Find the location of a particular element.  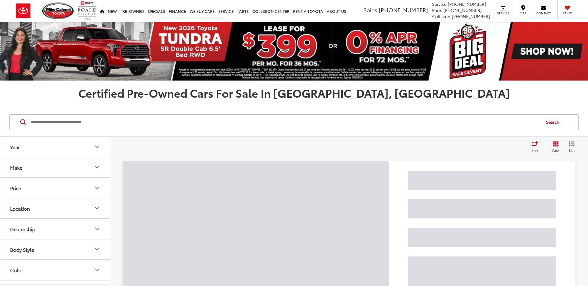

button: LocationLocation is located at coordinates (55, 208).